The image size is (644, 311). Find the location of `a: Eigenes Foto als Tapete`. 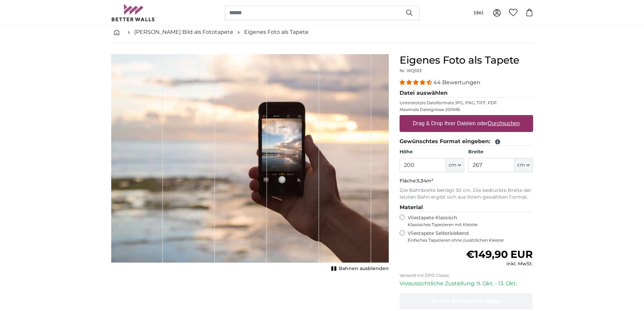

a: Eigenes Foto als Tapete is located at coordinates (276, 32).